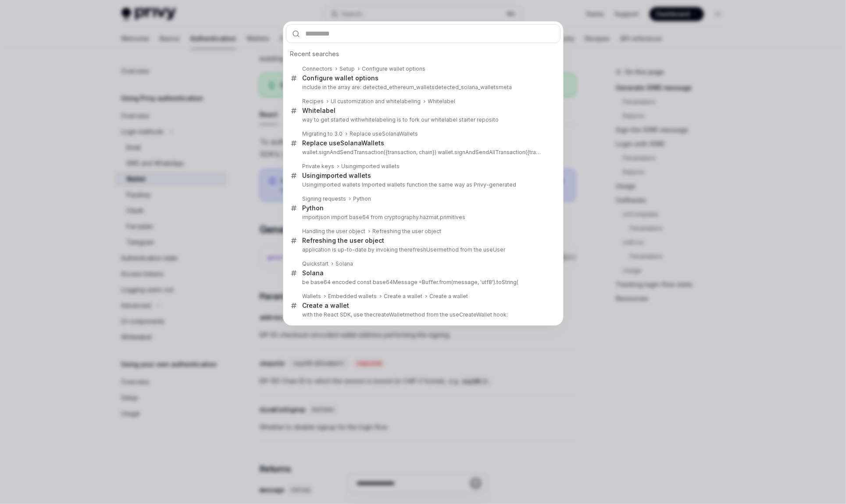 This screenshot has width=846, height=504. I want to click on p: way to get started with labeling is to fork our whitelabel starter reposito, so click(422, 120).